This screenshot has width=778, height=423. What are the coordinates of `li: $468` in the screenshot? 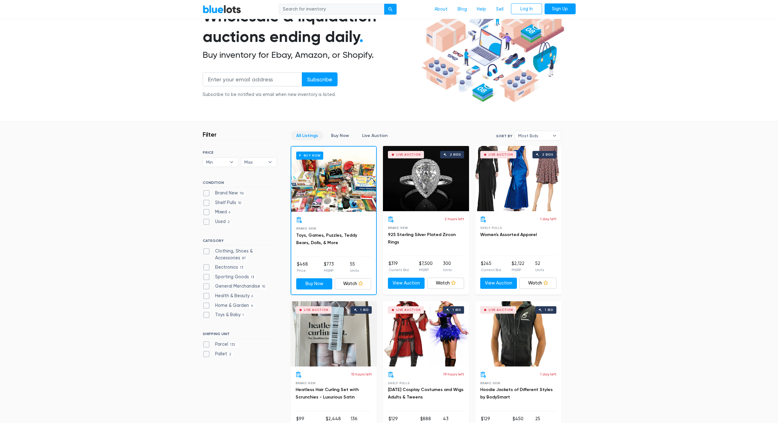 It's located at (303, 267).